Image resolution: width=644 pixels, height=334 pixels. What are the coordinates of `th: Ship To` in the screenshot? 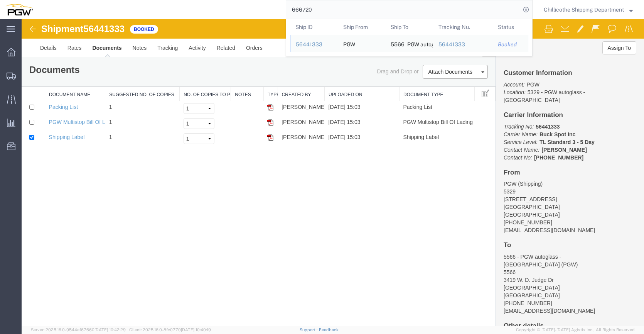 It's located at (409, 27).